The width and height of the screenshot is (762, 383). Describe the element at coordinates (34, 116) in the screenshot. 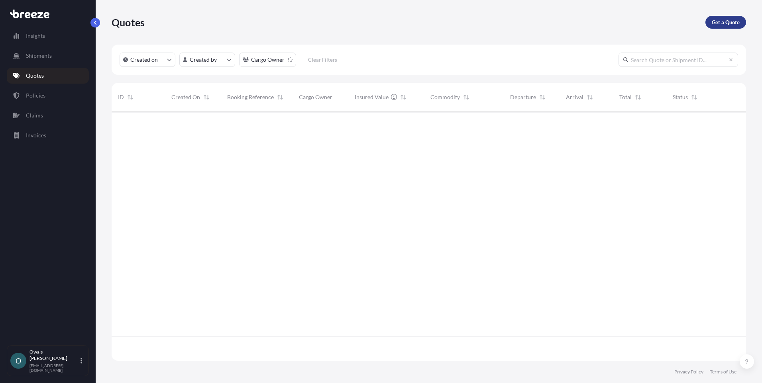

I see `p: Claims` at that location.